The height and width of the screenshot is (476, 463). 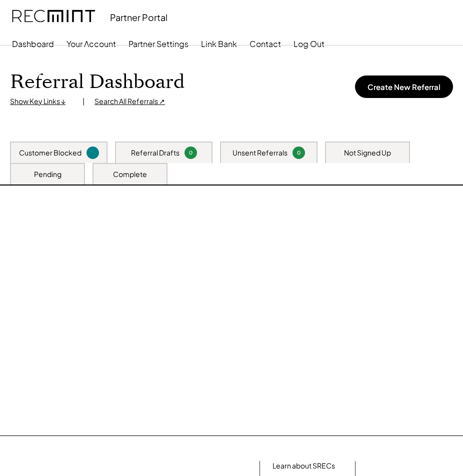 What do you see at coordinates (50, 153) in the screenshot?
I see `div: Customer Blocked` at bounding box center [50, 153].